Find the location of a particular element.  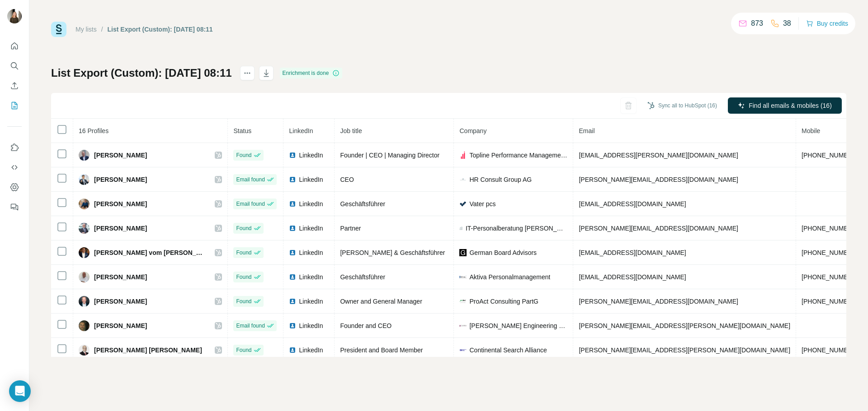

img: Surfe Logo is located at coordinates (59, 29).